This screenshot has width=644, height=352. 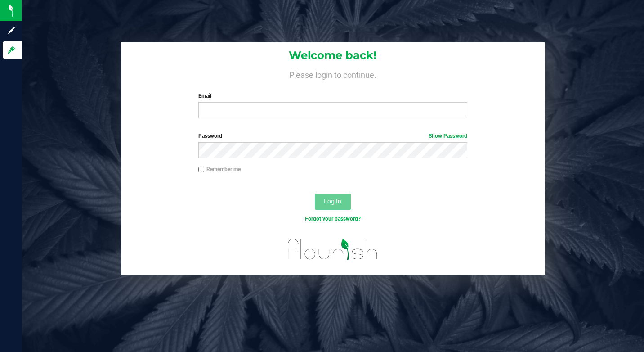 I want to click on h4: Please login to continue., so click(x=333, y=74).